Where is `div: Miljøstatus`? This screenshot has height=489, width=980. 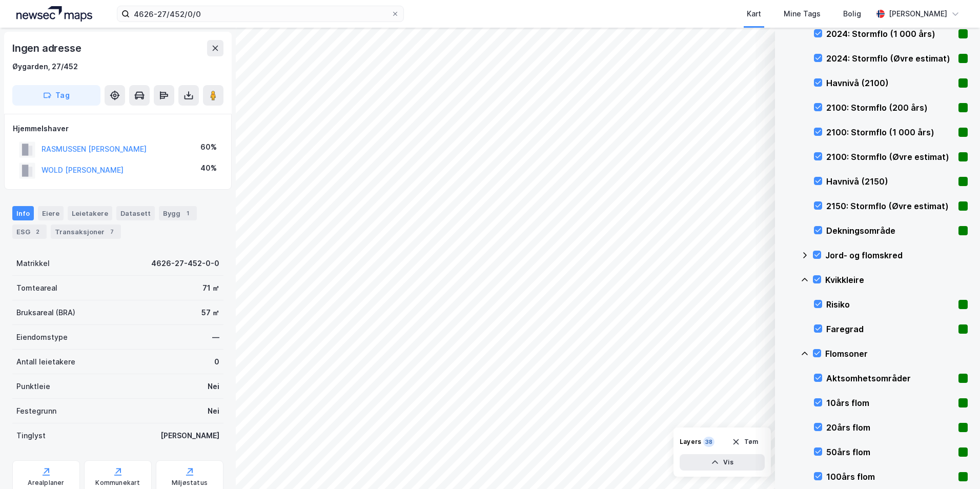 div: Miljøstatus is located at coordinates (190, 482).